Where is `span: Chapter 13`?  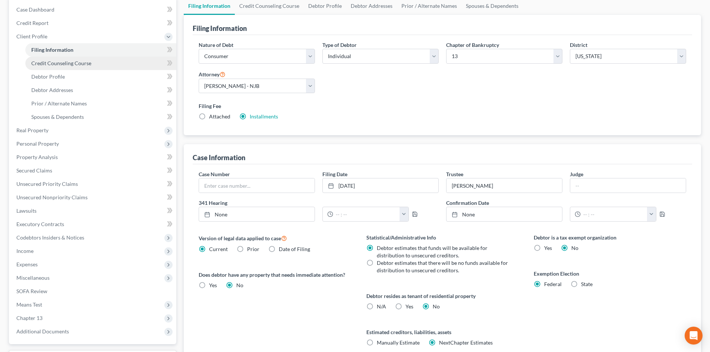 span: Chapter 13 is located at coordinates (29, 318).